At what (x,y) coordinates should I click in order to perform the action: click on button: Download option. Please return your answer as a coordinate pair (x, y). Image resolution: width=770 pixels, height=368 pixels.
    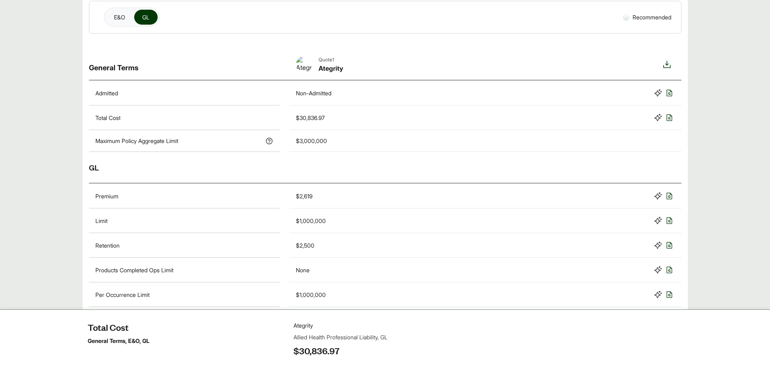
    Looking at the image, I should click on (667, 65).